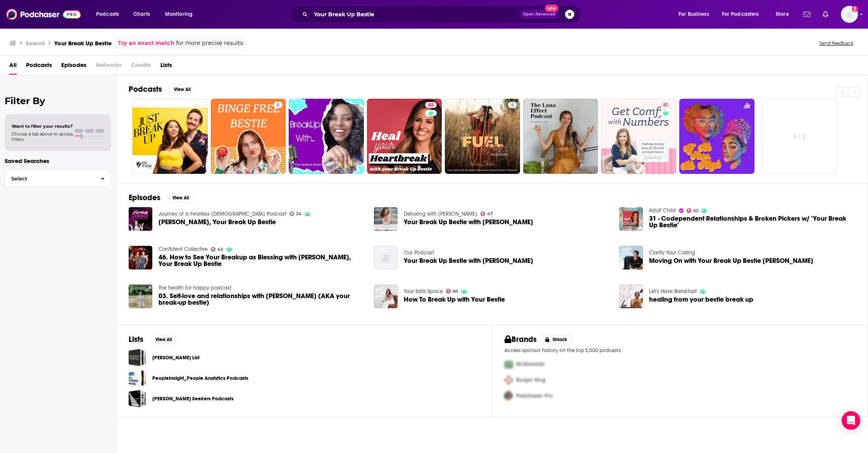 The height and width of the screenshot is (453, 868). What do you see at coordinates (741, 15) in the screenshot?
I see `span: For Podcasters` at bounding box center [741, 15].